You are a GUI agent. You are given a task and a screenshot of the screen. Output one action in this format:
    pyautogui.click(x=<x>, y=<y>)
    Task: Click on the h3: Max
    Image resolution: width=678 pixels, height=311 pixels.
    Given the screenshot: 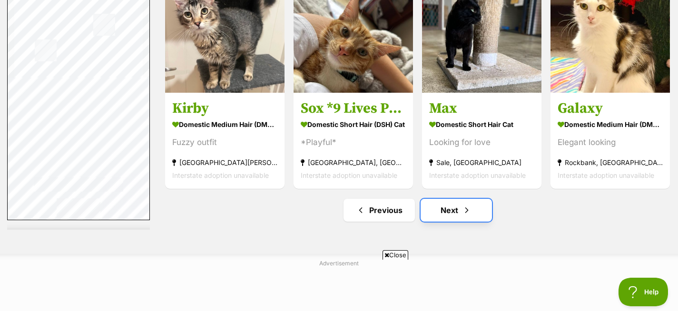 What is the action you would take?
    pyautogui.click(x=481, y=109)
    